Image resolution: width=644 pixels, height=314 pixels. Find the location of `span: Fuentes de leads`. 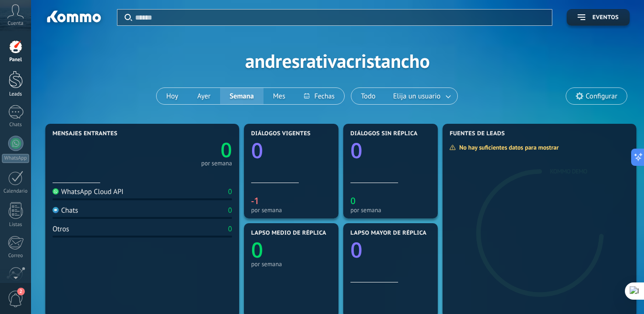

span: Fuentes de leads is located at coordinates (477, 134).